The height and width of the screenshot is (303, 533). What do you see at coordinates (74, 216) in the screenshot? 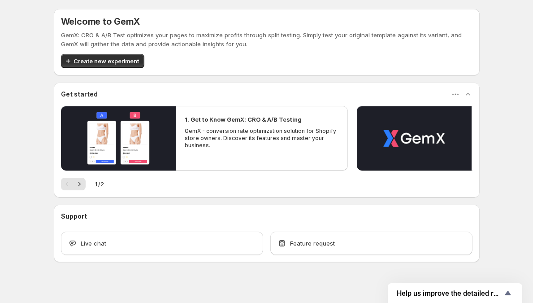
I see `h3: Support` at bounding box center [74, 216].